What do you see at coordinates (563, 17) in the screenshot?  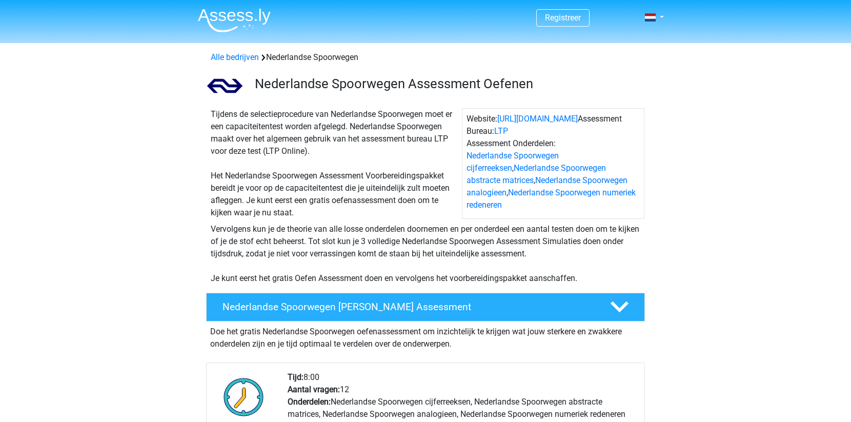 I see `a: Registreer` at bounding box center [563, 17].